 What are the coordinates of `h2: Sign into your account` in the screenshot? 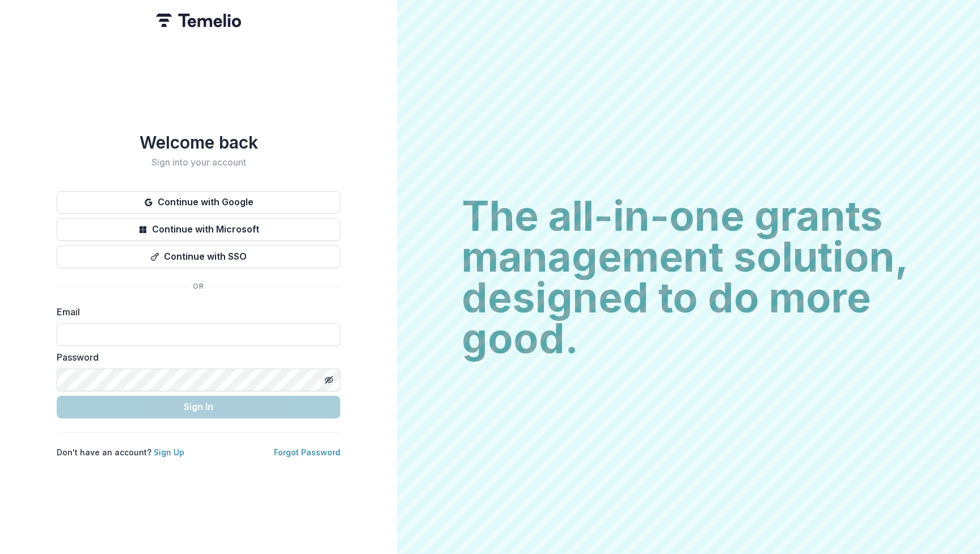 It's located at (199, 162).